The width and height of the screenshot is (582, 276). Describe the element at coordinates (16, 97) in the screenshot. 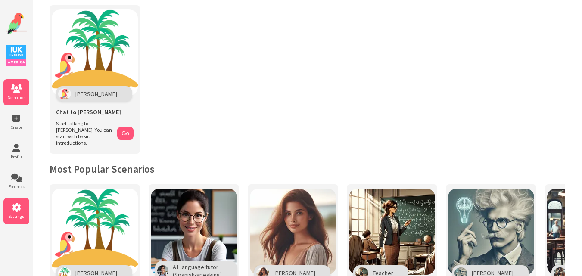

I see `span: Scenarios` at that location.